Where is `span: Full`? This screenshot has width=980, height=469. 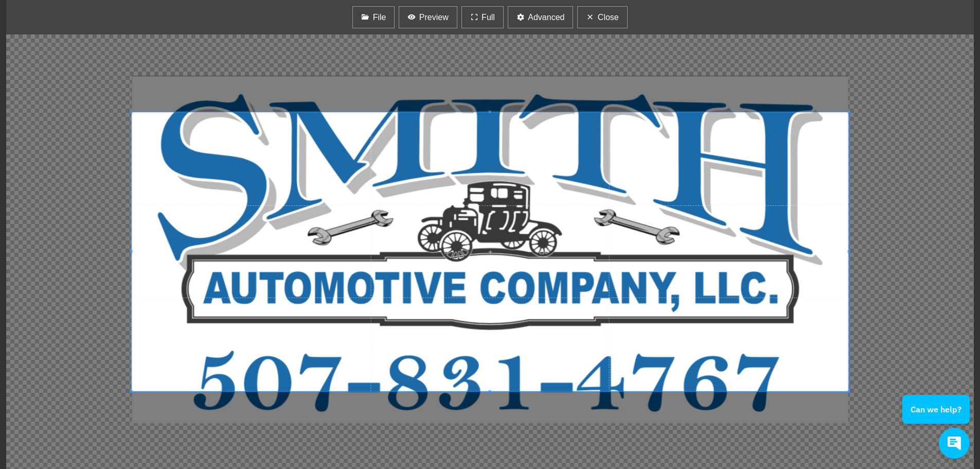
span: Full is located at coordinates (488, 18).